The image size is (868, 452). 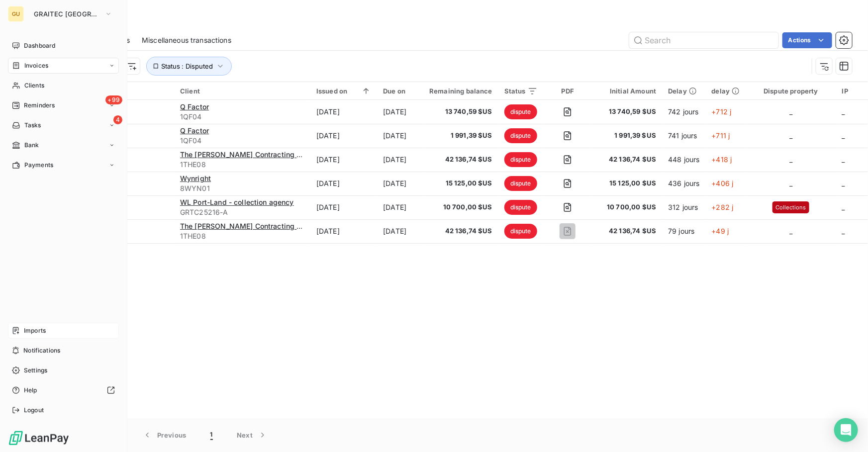 What do you see at coordinates (683, 91) in the screenshot?
I see `div: Delay` at bounding box center [683, 91].